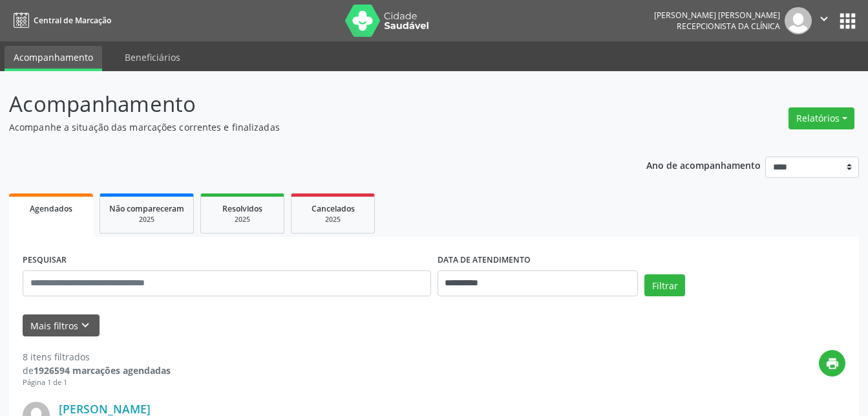 The width and height of the screenshot is (868, 416). What do you see at coordinates (798, 21) in the screenshot?
I see `img: img` at bounding box center [798, 21].